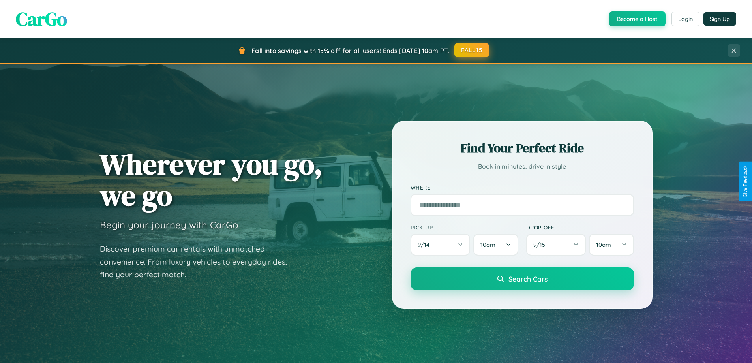 The width and height of the screenshot is (752, 363). Describe the element at coordinates (685, 19) in the screenshot. I see `button: Login` at that location.